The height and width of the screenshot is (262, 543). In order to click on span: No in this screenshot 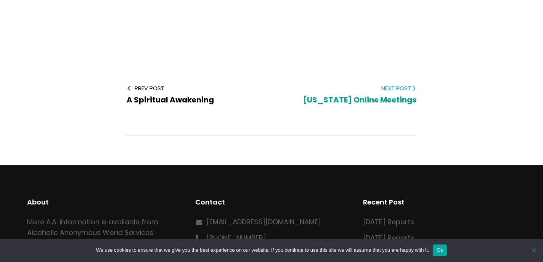, I will do `click(533, 251)`.